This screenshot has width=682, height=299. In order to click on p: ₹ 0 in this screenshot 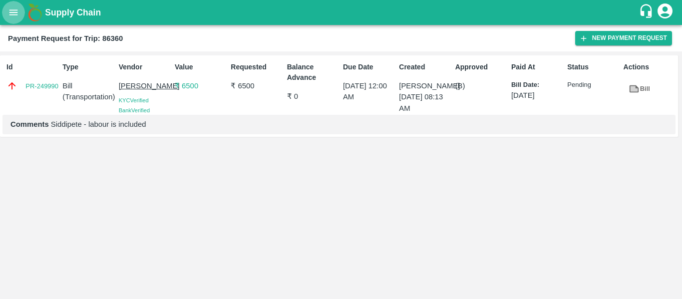, I will do `click(313, 96)`.